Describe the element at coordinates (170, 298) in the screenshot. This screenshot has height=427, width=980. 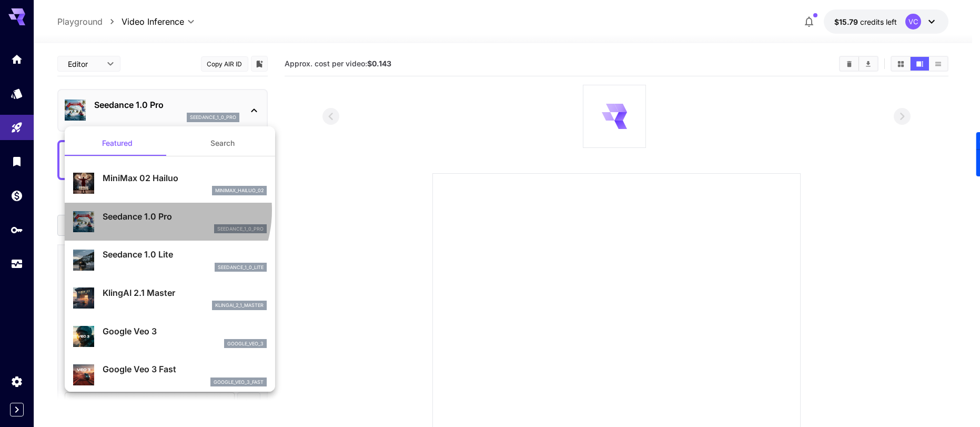
I see `div: KlingAI 2.1 Masterklingai_2_1_master` at that location.